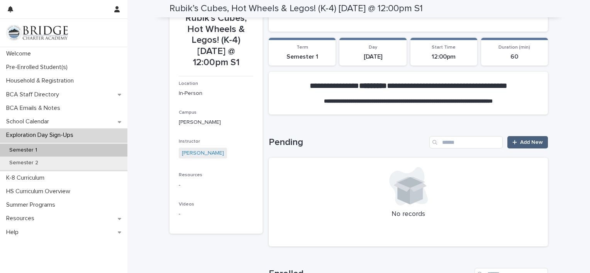  Describe the element at coordinates (22, 219) in the screenshot. I see `p: Resources` at that location.